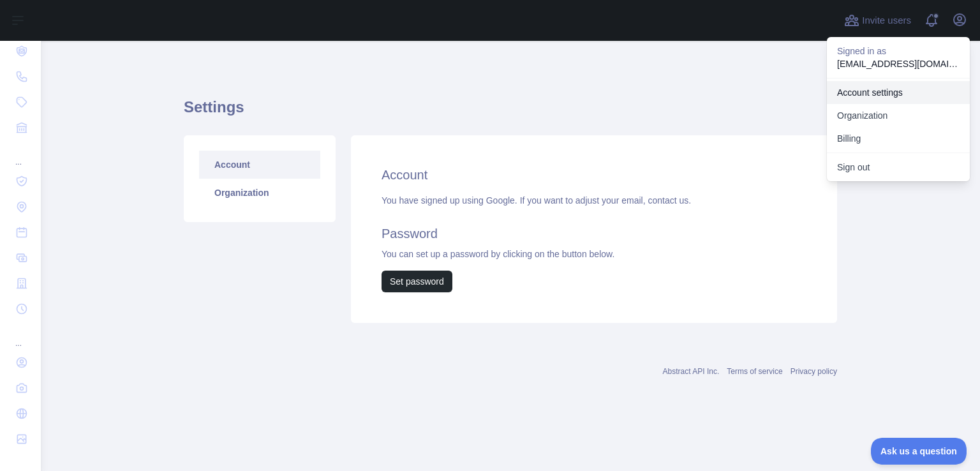 This screenshot has width=980, height=471. What do you see at coordinates (594, 234) in the screenshot?
I see `h2: Password` at bounding box center [594, 234].